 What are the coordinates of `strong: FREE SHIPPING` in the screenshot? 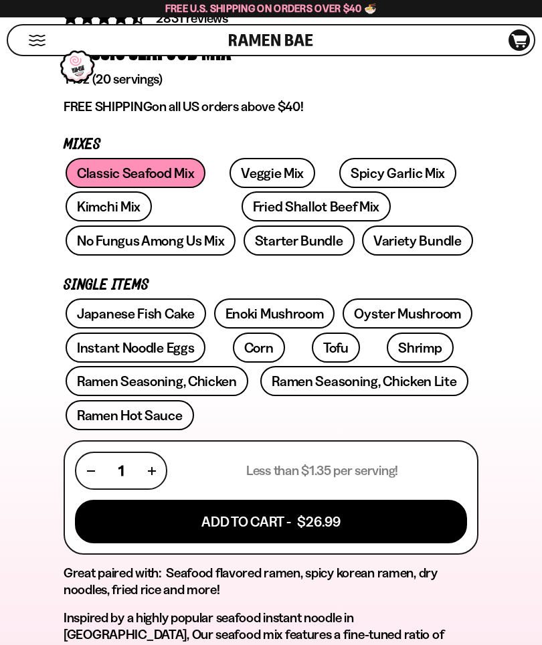 It's located at (108, 106).